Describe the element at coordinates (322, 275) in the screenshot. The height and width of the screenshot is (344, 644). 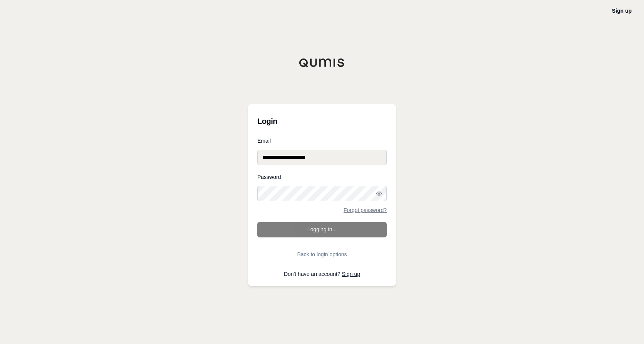
I see `p: Don't have an account?` at that location.